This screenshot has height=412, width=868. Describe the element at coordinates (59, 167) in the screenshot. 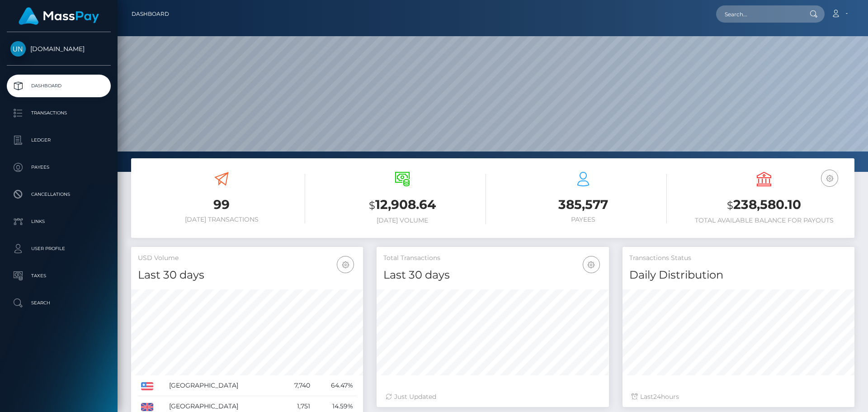

I see `p: Payees` at that location.